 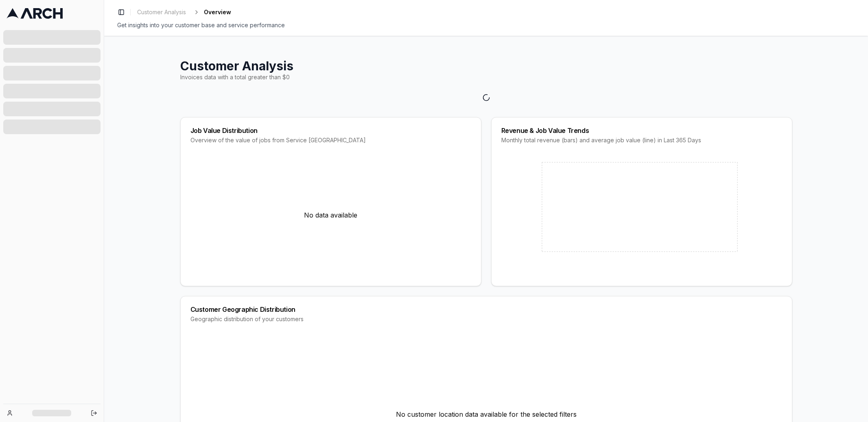 What do you see at coordinates (486, 25) in the screenshot?
I see `div: Get insights into your customer base and service performance` at bounding box center [486, 25].